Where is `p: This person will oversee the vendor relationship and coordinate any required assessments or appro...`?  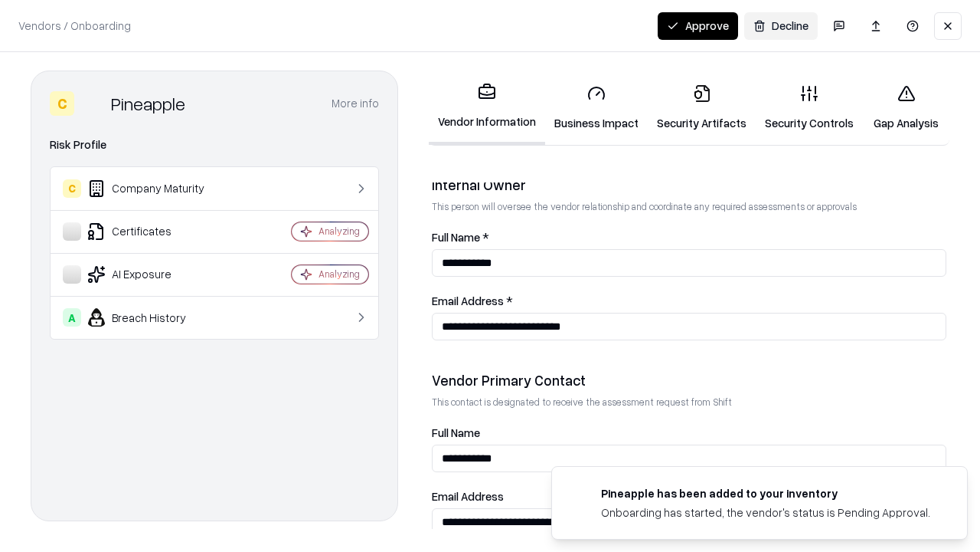
p: This person will oversee the vendor relationship and coordinate any required assessments or appro... is located at coordinates (689, 206).